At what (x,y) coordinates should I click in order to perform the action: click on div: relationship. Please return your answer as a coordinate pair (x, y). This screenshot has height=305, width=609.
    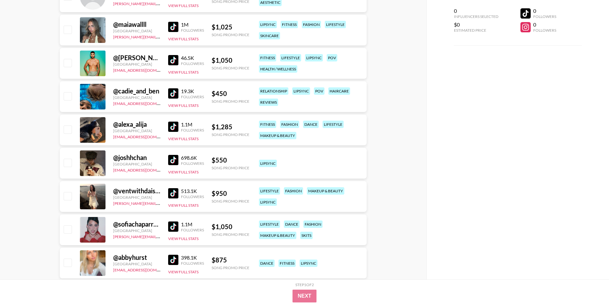
    Looking at the image, I should click on (274, 91).